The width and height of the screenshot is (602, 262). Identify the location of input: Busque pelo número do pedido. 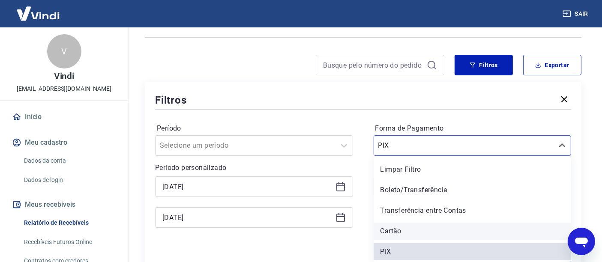
(373, 65).